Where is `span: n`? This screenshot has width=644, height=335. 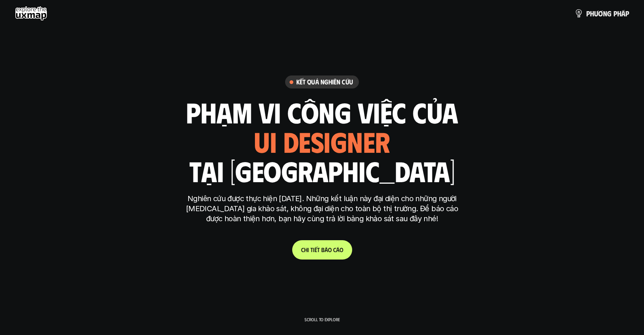
span: n is located at coordinates (605, 13).